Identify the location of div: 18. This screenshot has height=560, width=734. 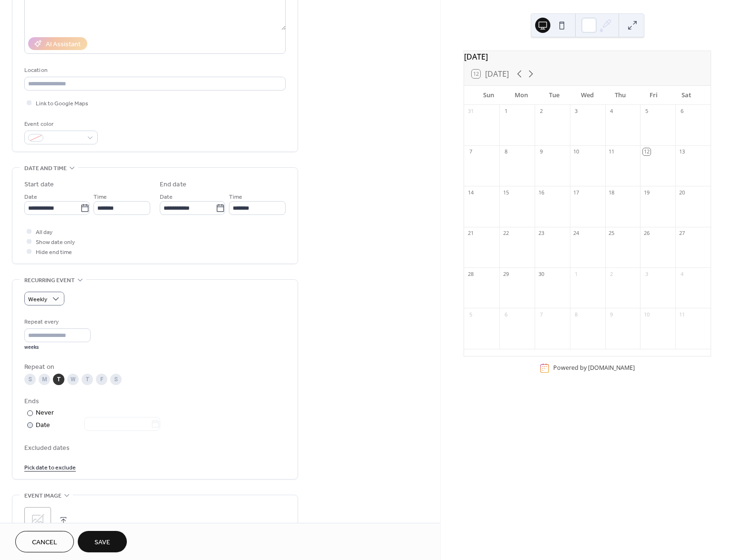
(611, 192).